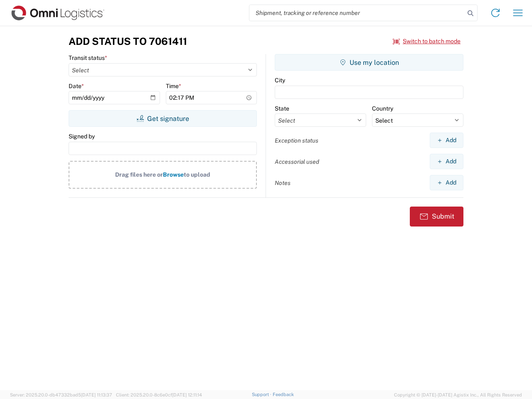 This screenshot has height=399, width=532. I want to click on span: Client: 2025.20.0-8c6e0cf, so click(159, 395).